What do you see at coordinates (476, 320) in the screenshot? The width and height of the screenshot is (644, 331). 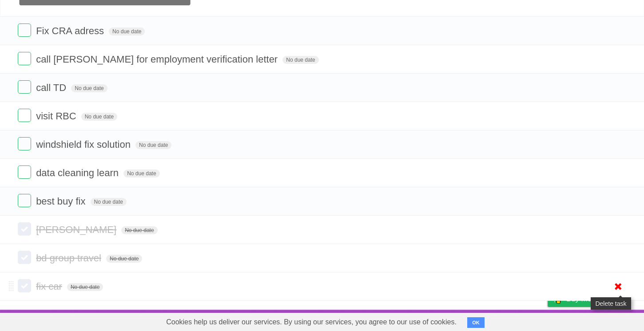 I see `a: Developers` at bounding box center [476, 320].